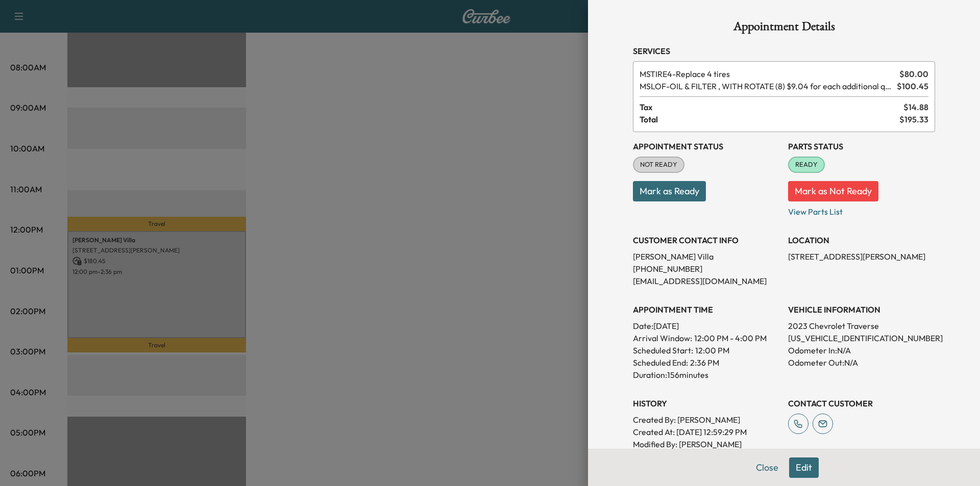  What do you see at coordinates (861, 210) in the screenshot?
I see `p: View Parts List` at bounding box center [861, 210].